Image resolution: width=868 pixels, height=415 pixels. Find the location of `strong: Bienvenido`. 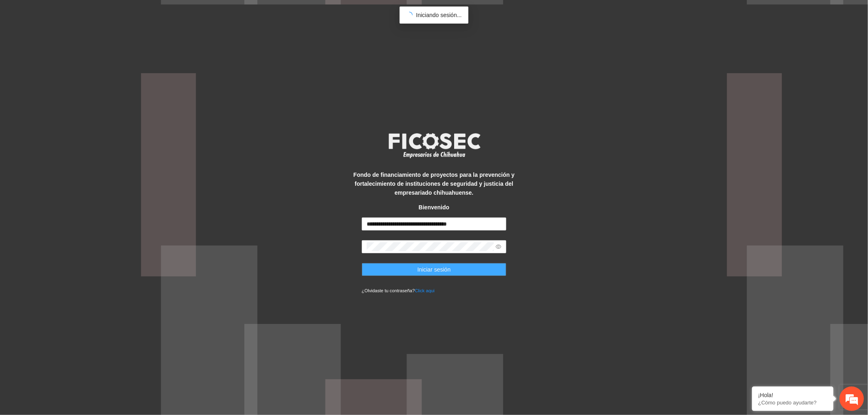

strong: Bienvenido is located at coordinates (434, 208).